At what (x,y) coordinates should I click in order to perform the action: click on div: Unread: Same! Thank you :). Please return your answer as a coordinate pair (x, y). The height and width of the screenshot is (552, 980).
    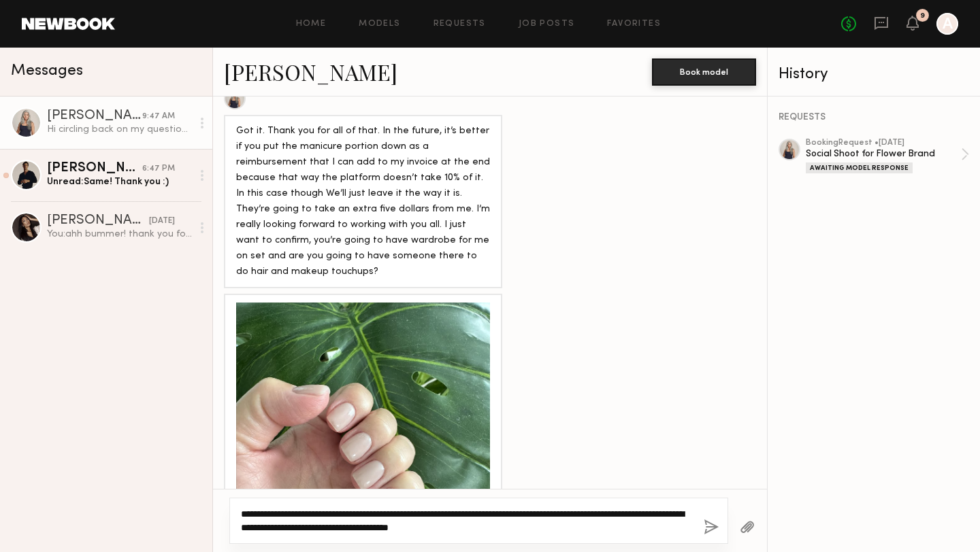
    Looking at the image, I should click on (119, 182).